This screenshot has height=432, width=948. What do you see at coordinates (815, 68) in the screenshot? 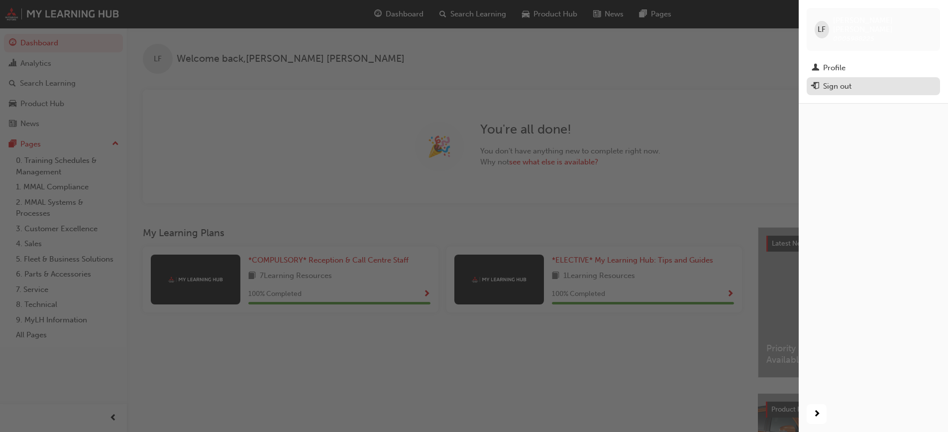
I see `span: man-icon` at bounding box center [815, 68].